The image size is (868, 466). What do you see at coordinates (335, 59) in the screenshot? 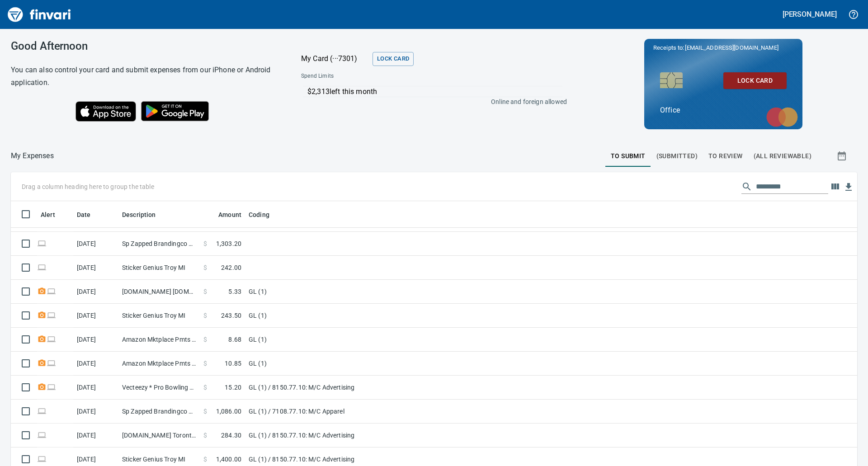
I see `p: My Card (···7301)` at bounding box center [335, 59].